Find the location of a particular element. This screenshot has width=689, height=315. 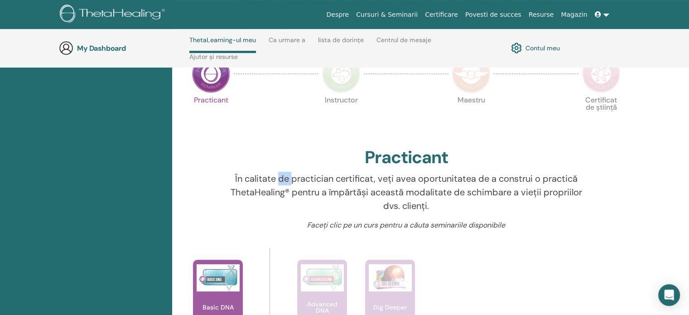

a: Contul meu is located at coordinates (535, 48).